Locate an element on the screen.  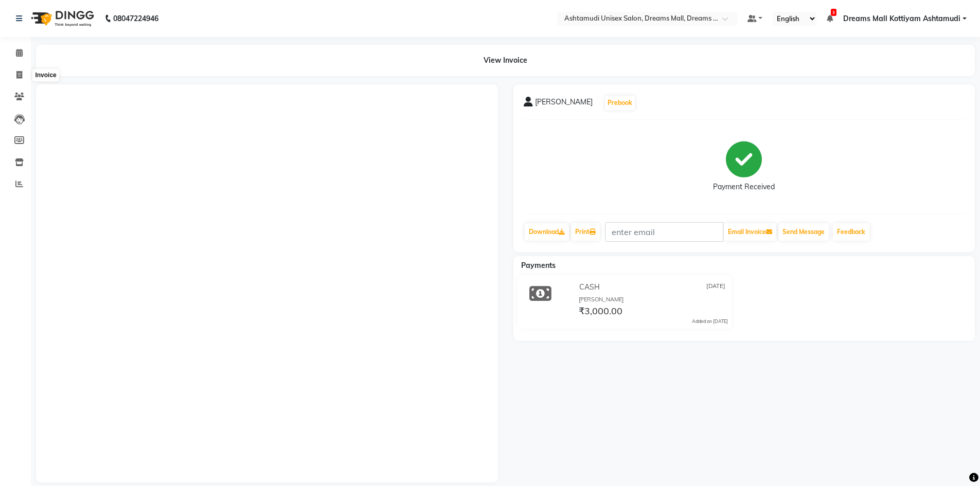
a: Feedback is located at coordinates (851, 232).